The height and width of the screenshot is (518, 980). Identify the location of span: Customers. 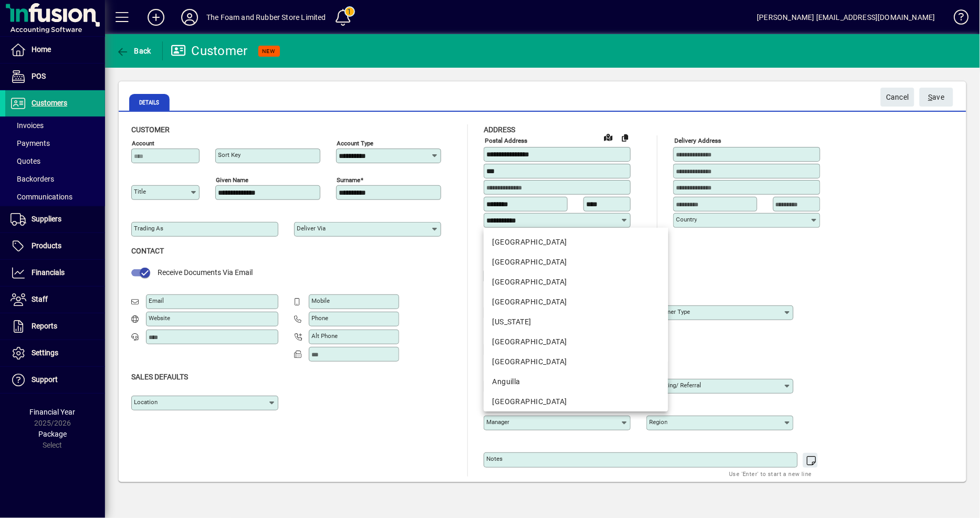
(50, 103).